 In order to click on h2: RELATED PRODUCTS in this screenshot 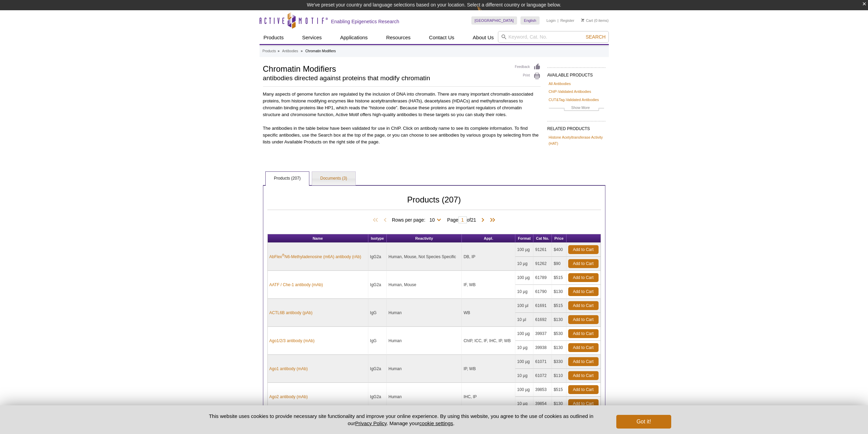, I will do `click(576, 127)`.